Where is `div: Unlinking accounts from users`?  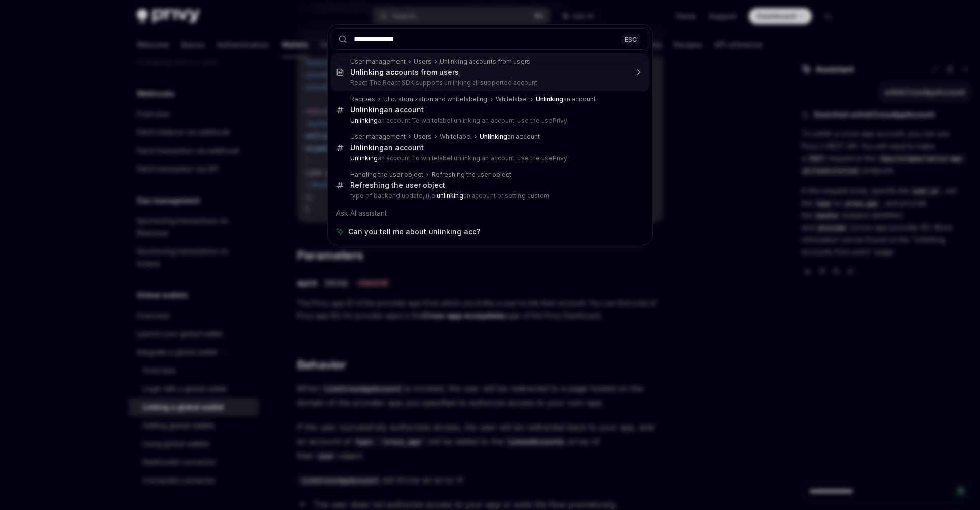 div: Unlinking accounts from users is located at coordinates (485, 62).